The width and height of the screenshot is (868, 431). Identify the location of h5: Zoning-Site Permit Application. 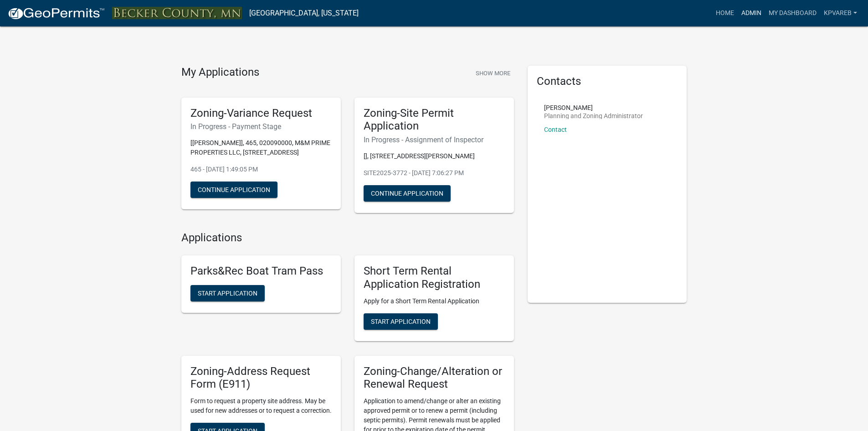
(434, 120).